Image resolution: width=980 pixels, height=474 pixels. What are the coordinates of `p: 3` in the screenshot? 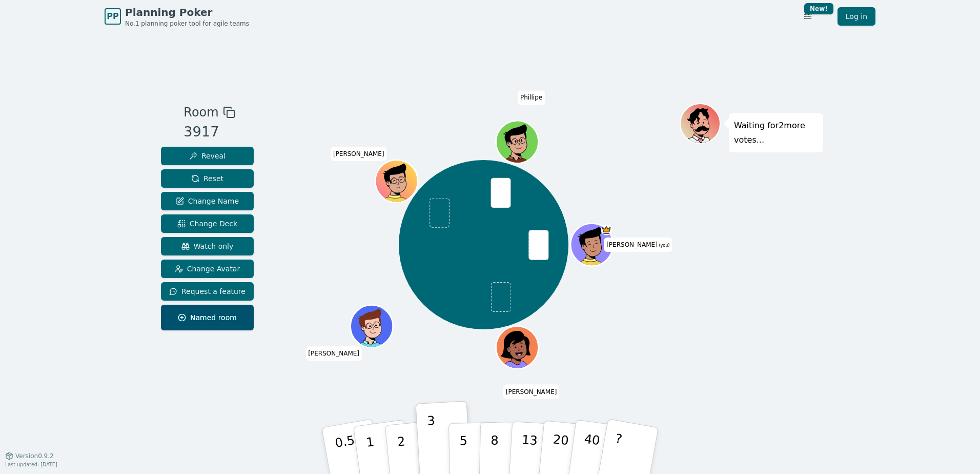 It's located at (433, 441).